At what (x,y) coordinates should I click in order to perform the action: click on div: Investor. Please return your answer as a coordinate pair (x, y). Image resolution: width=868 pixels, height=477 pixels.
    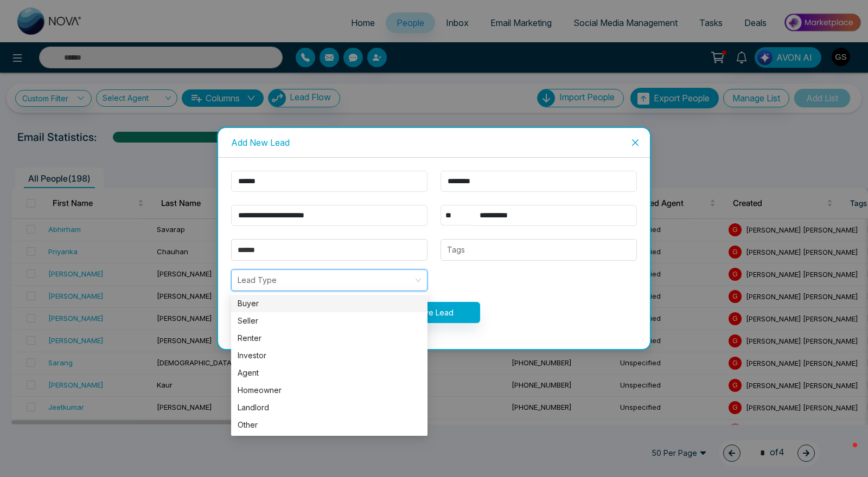
    Looking at the image, I should click on (329, 356).